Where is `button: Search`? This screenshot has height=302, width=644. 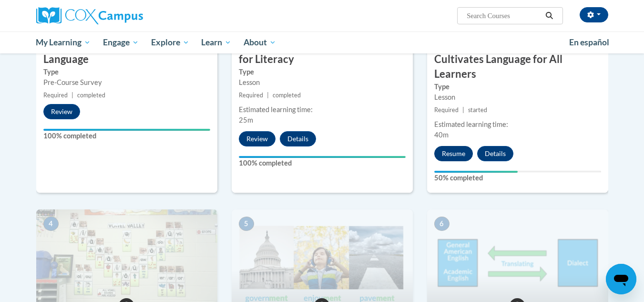 button: Search is located at coordinates (549, 16).